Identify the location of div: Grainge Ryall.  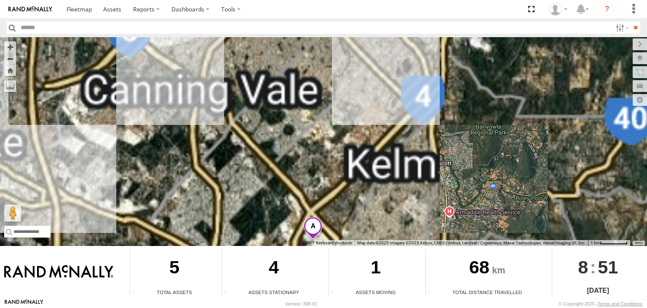
(558, 9).